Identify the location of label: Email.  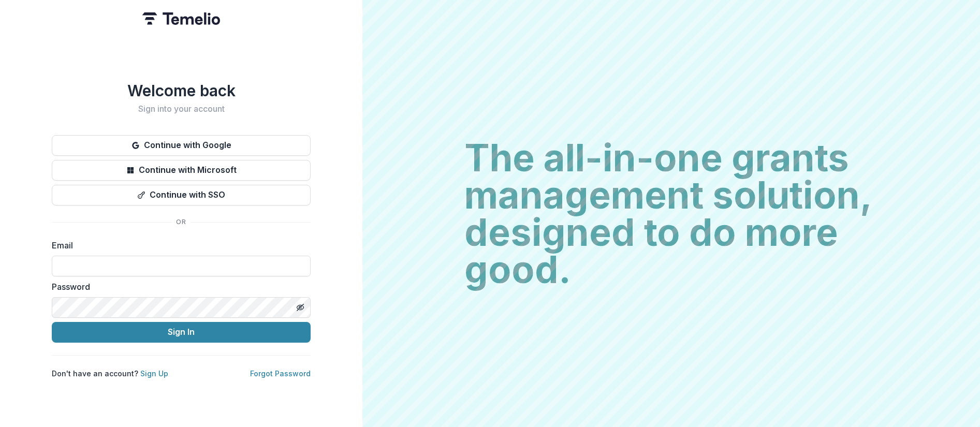
(178, 245).